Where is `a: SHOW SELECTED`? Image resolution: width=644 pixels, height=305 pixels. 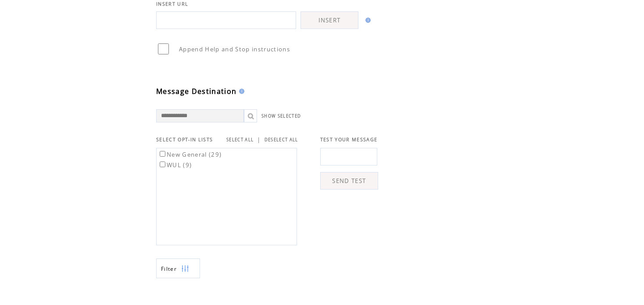 a: SHOW SELECTED is located at coordinates (281, 116).